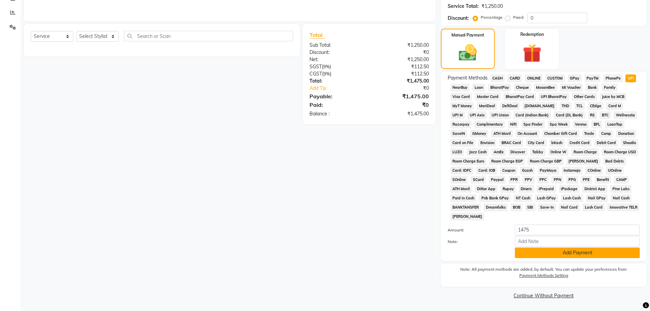 The height and width of the screenshot is (311, 650). I want to click on label: Amount:, so click(476, 230).